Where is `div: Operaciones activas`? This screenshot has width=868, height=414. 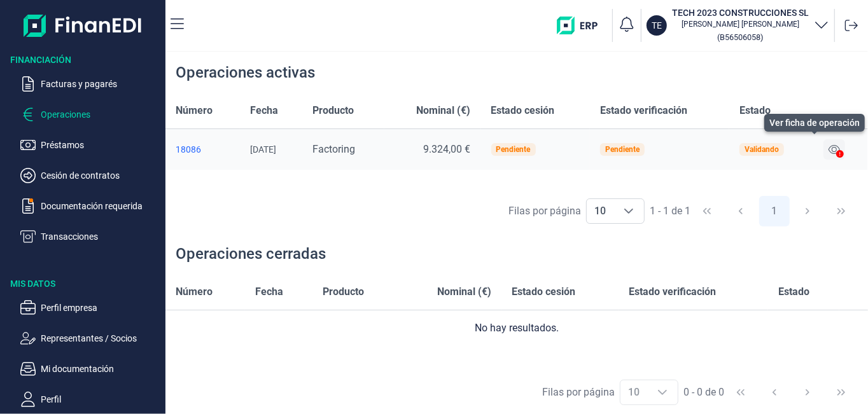 div: Operaciones activas is located at coordinates (245, 72).